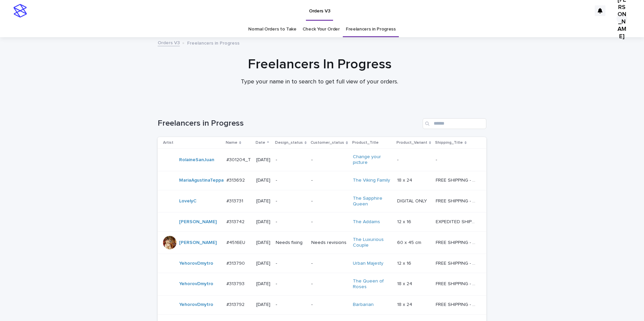 This screenshot has height=321, width=644. I want to click on p: Product_Variant, so click(412, 143).